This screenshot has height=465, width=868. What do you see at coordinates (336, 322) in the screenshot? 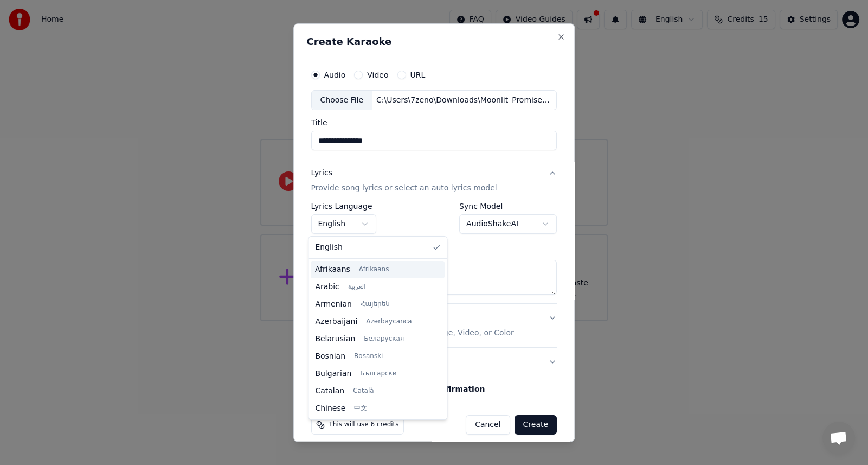
I see `span: Azerbaijani` at bounding box center [336, 322].